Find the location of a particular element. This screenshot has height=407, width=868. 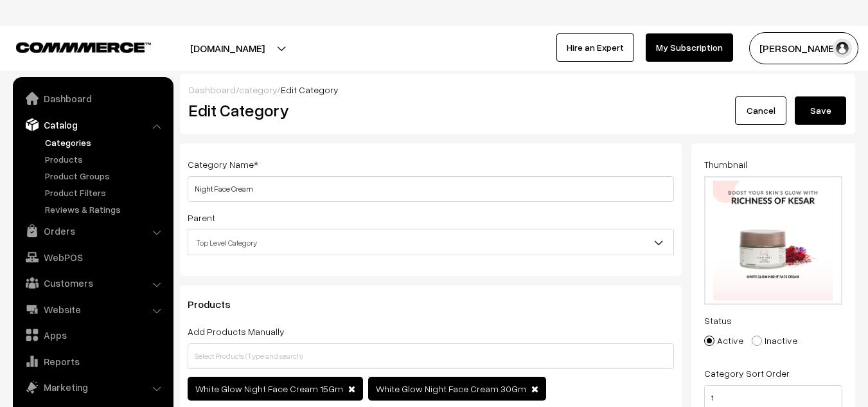

a: Website is located at coordinates (92, 309).